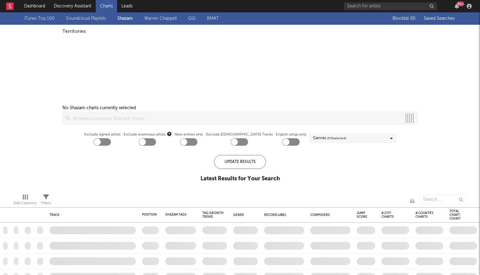 The image size is (480, 275). Describe the element at coordinates (425, 215) in the screenshot. I see `div: # Country Charts` at that location.